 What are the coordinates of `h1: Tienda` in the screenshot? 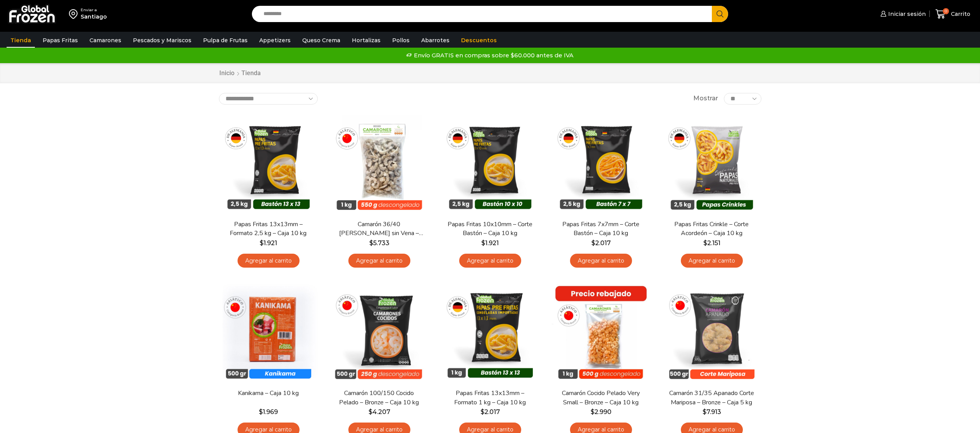 It's located at (251, 73).